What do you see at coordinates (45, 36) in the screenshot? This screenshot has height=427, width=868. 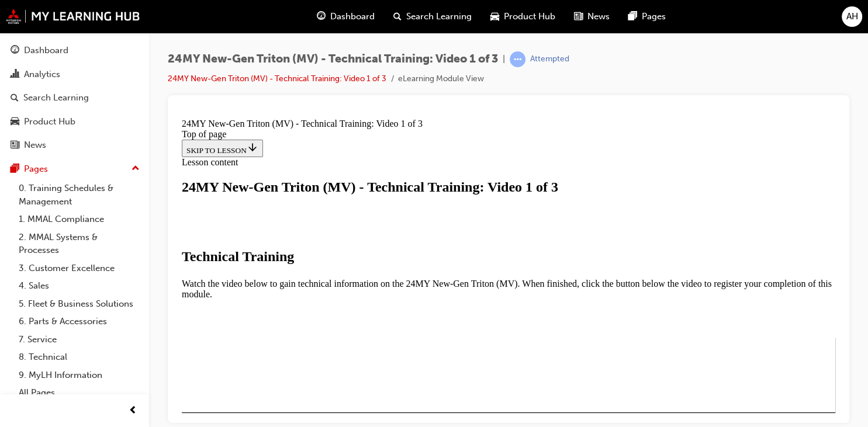 I see `span: SKIP TO LESSON` at bounding box center [45, 36].